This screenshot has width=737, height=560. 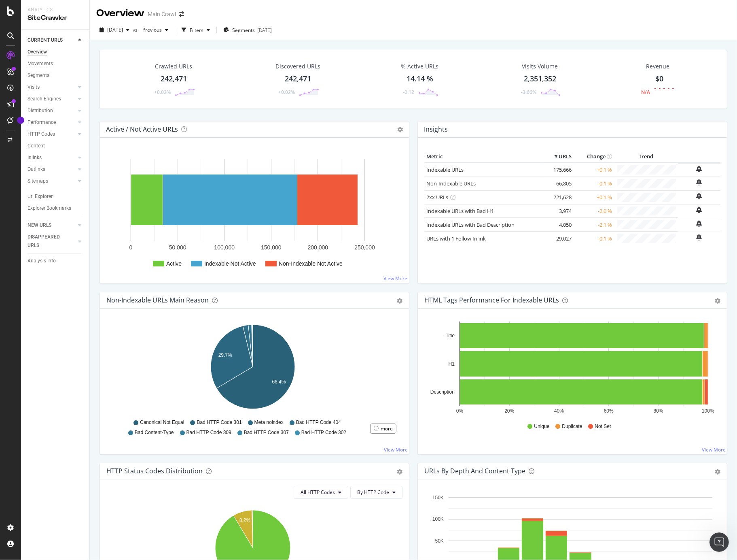 I want to click on text: 150,000, so click(x=271, y=247).